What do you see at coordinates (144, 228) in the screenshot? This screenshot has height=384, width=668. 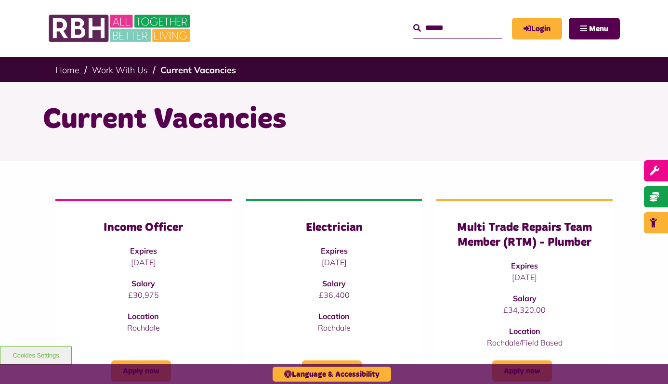 I see `h3: Income Officer` at bounding box center [144, 228].